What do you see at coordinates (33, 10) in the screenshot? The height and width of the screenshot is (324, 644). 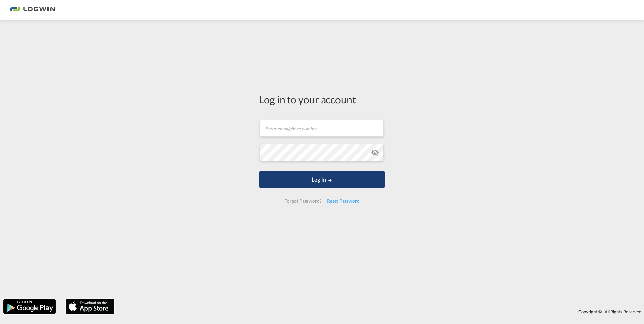 I see `img: bc73a0e0d8c111efacd525e4c8ad7d32.png` at bounding box center [33, 10].